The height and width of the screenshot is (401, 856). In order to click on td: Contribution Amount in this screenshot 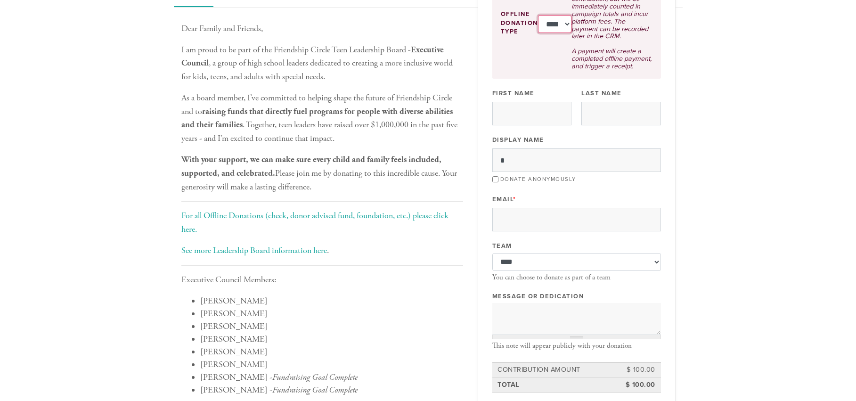, I will do `click(555, 370)`.